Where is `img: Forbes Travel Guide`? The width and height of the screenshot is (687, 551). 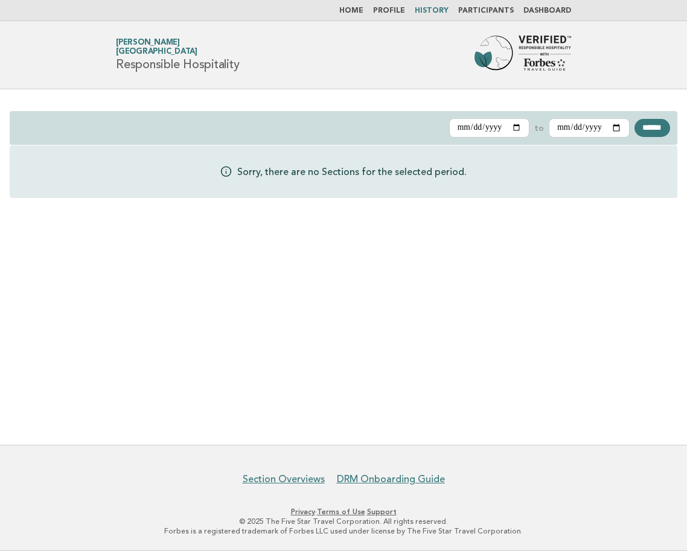 img: Forbes Travel Guide is located at coordinates (523, 55).